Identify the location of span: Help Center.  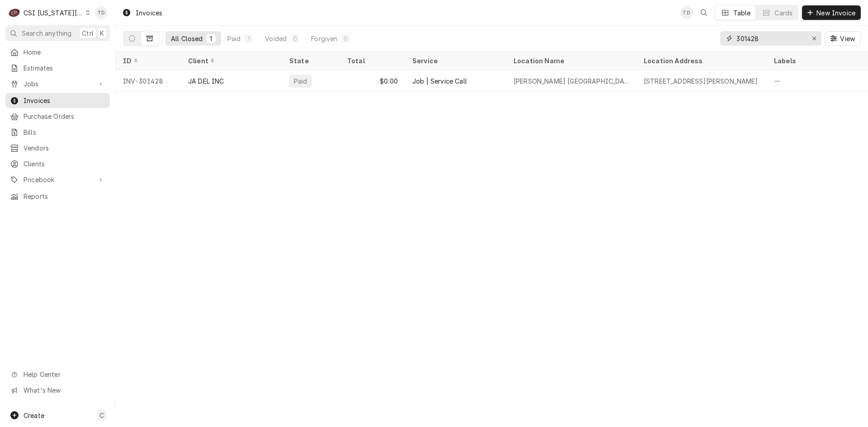
(63, 374).